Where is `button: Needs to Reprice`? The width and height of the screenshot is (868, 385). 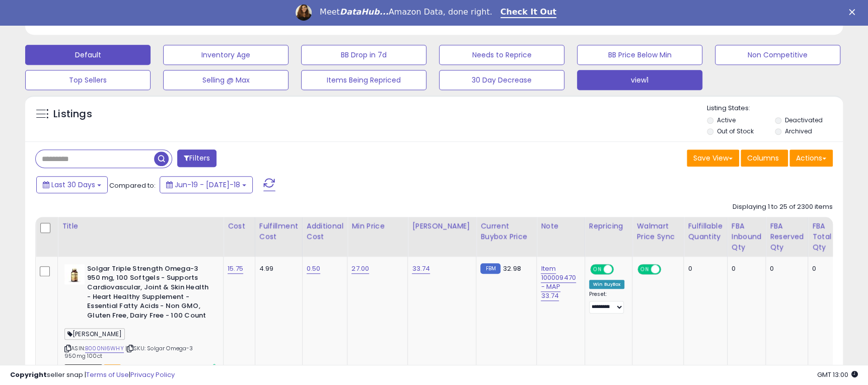
button: Needs to Reprice is located at coordinates (502, 55).